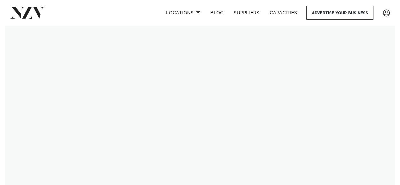 The image size is (400, 185). Describe the element at coordinates (340, 13) in the screenshot. I see `a: Advertise your business` at that location.